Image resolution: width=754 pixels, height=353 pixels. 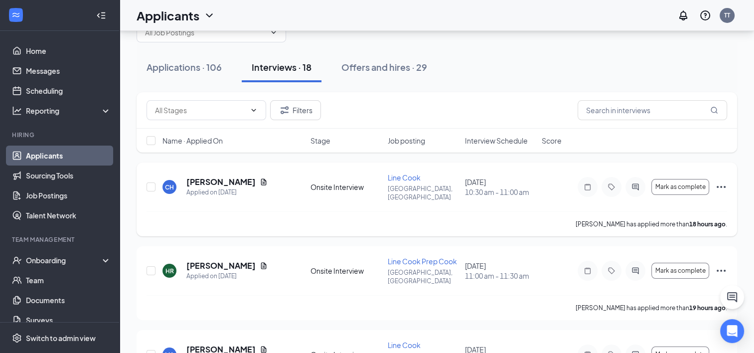 I want to click on div: Onboarding, so click(x=64, y=260).